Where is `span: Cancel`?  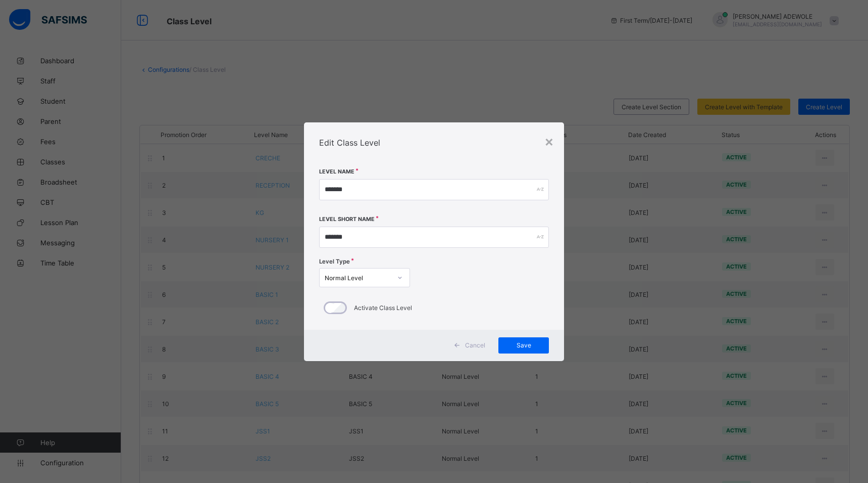
span: Cancel is located at coordinates (475, 345).